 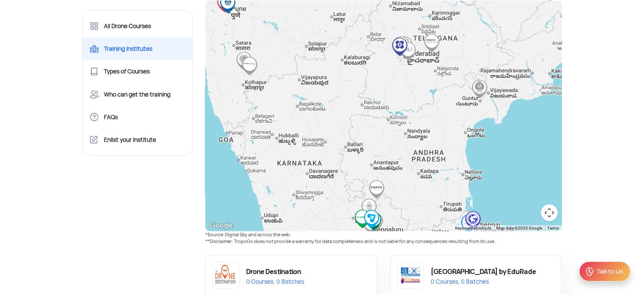 What do you see at coordinates (221, 226) in the screenshot?
I see `a: Open this area in Google Maps (opens a new window)` at bounding box center [221, 226].